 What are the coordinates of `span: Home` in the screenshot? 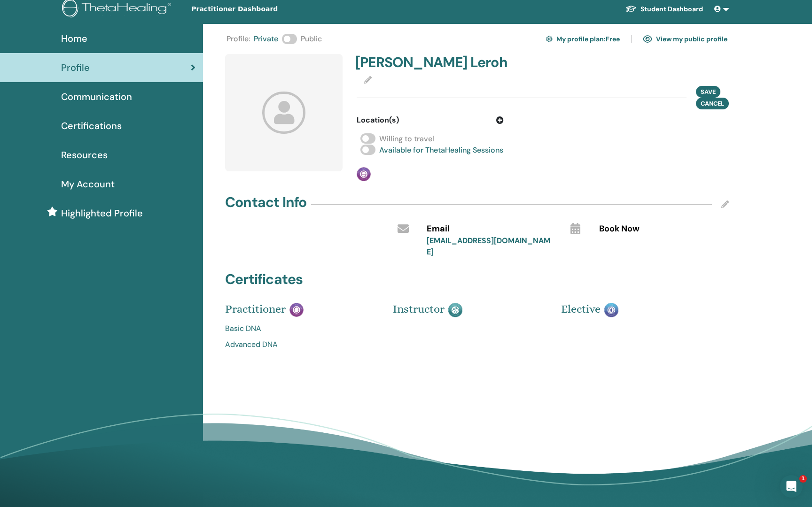 It's located at (74, 39).